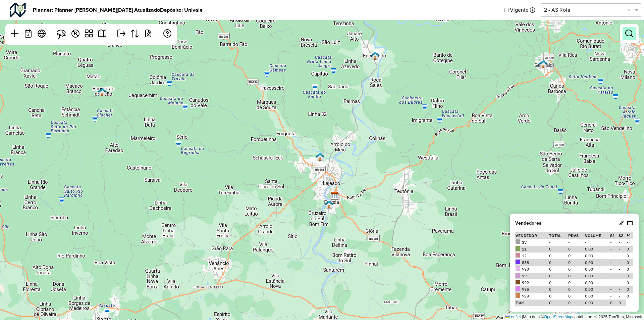 The image size is (644, 320). I want to click on a: Exportar planner, so click(121, 34).